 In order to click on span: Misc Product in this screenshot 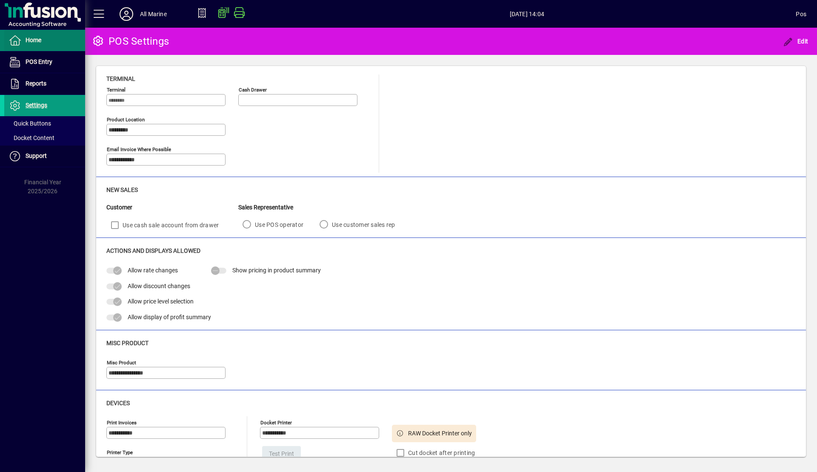, I will do `click(127, 343)`.